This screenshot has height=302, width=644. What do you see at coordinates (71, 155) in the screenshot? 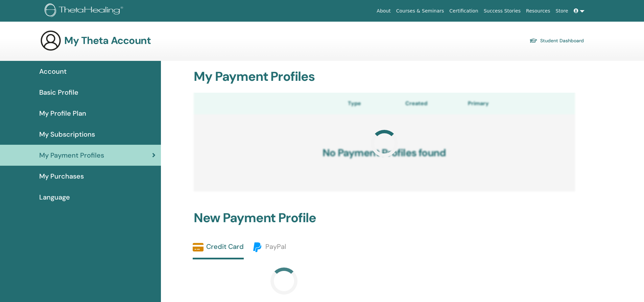
I see `span: My Payment Profiles` at bounding box center [71, 155].